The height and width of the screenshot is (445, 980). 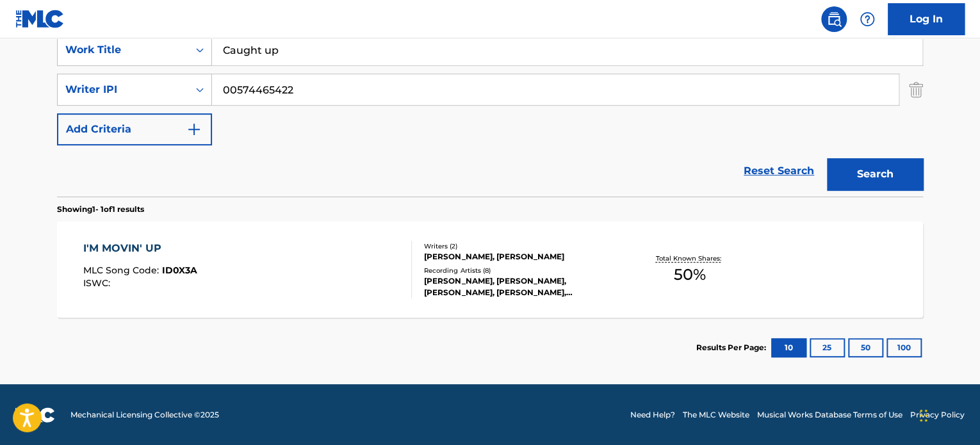 What do you see at coordinates (827, 348) in the screenshot?
I see `button: 25` at bounding box center [827, 348].